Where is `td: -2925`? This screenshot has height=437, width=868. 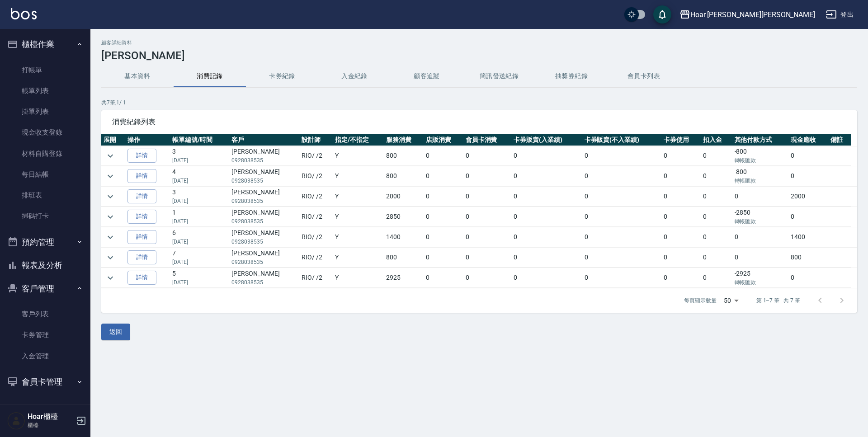
td: -2925 is located at coordinates (761, 278).